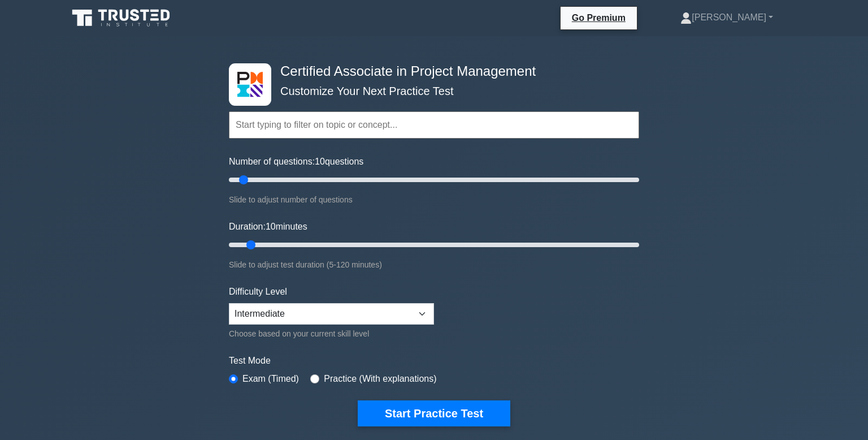 Image resolution: width=868 pixels, height=440 pixels. I want to click on label: Duration: minutes, so click(268, 227).